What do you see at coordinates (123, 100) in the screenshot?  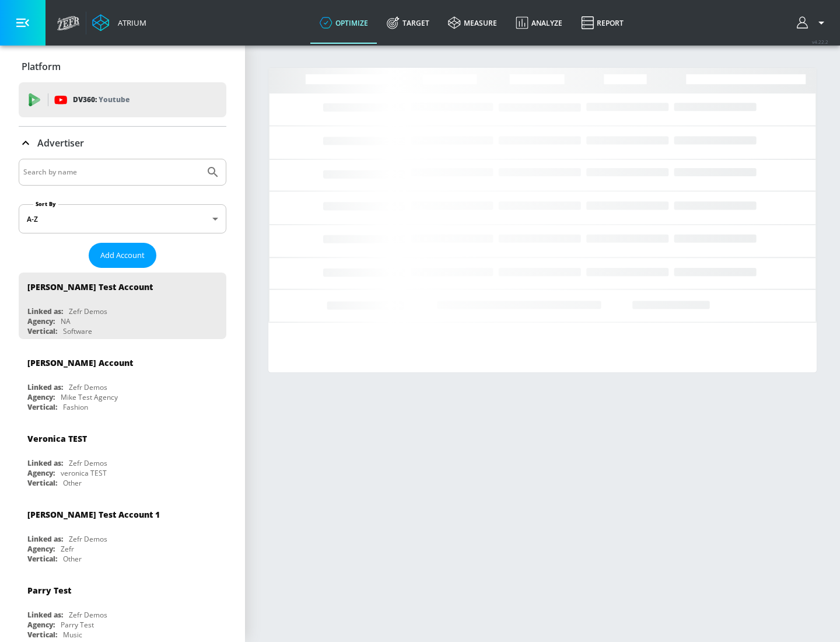 I see `div: DV360: Youtube` at bounding box center [123, 100].